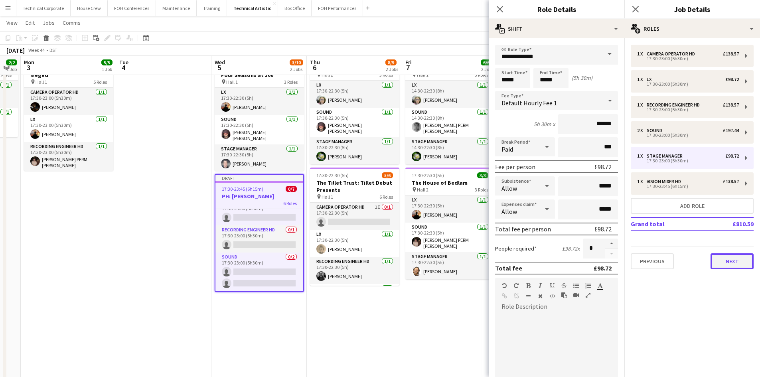 The width and height of the screenshot is (760, 377). Describe the element at coordinates (666, 156) in the screenshot. I see `div: Stage Manager` at that location.